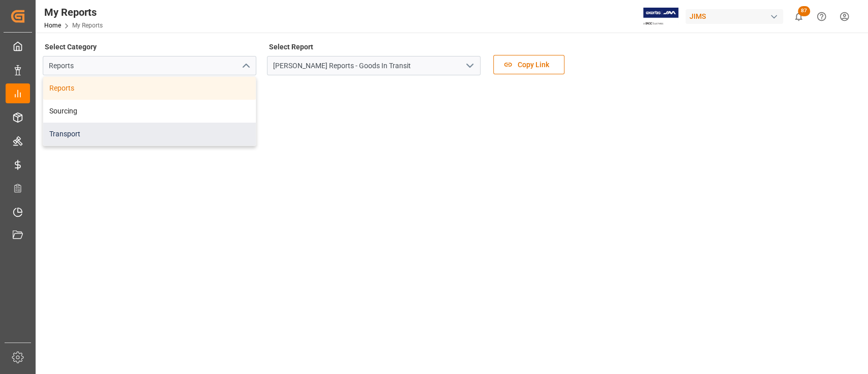 This screenshot has width=868, height=374. Describe the element at coordinates (245, 65) in the screenshot. I see `button: close menu` at that location.